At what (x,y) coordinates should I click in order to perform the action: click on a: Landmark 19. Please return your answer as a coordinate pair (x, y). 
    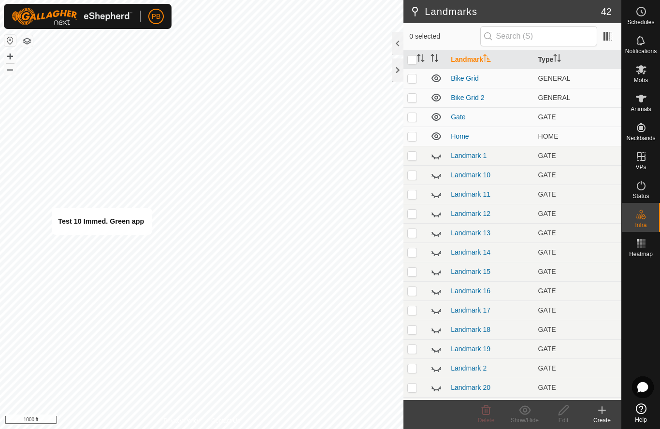
    Looking at the image, I should click on (471, 349).